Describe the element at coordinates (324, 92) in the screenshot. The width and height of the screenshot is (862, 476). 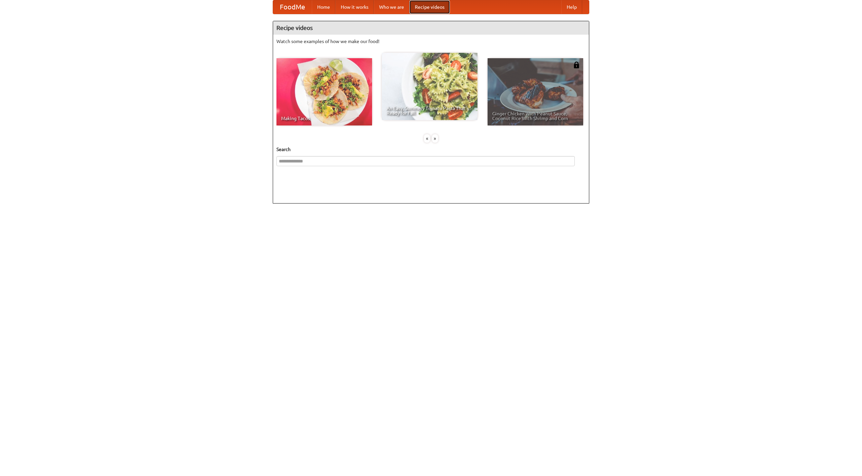
I see `a: Making Tacos` at that location.